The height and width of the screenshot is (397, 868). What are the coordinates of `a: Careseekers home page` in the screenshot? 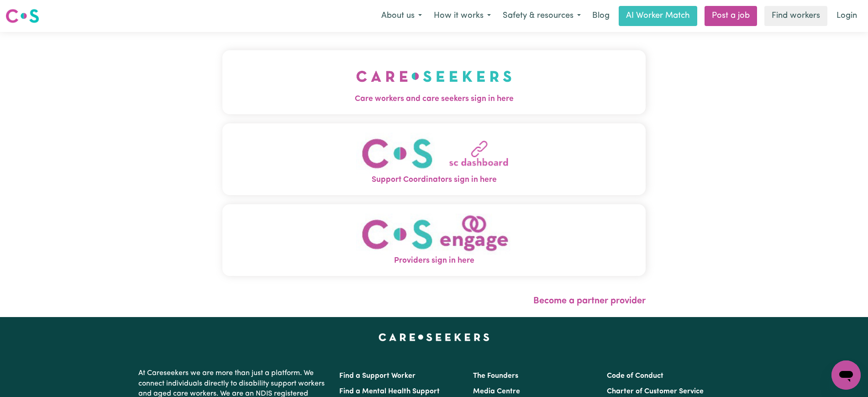 It's located at (434, 337).